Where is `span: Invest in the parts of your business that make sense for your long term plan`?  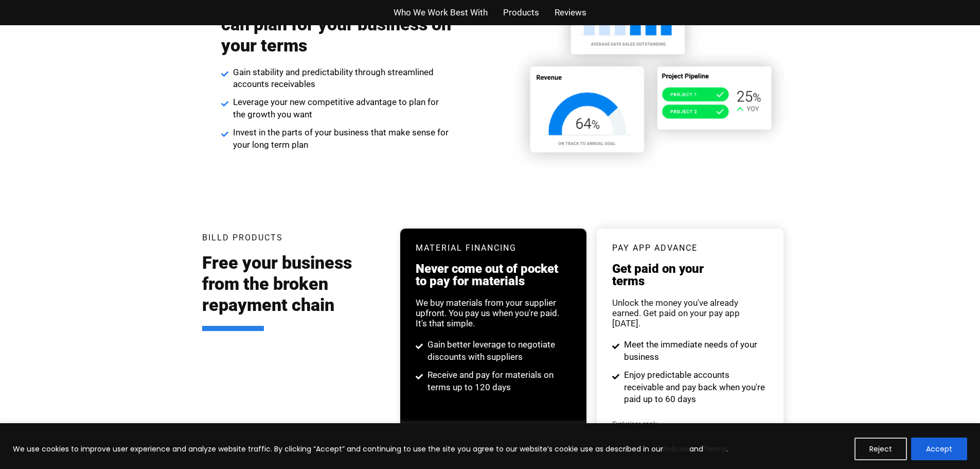 span: Invest in the parts of your business that make sense for your long term plan is located at coordinates (342, 139).